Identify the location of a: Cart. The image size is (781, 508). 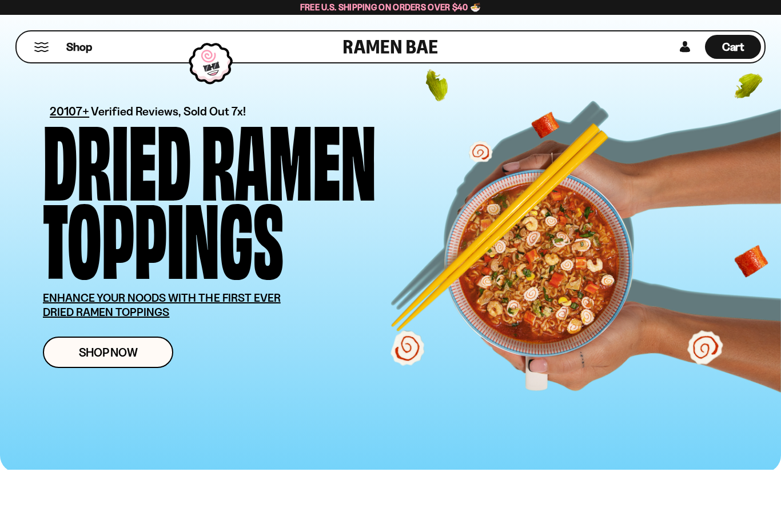
(733, 47).